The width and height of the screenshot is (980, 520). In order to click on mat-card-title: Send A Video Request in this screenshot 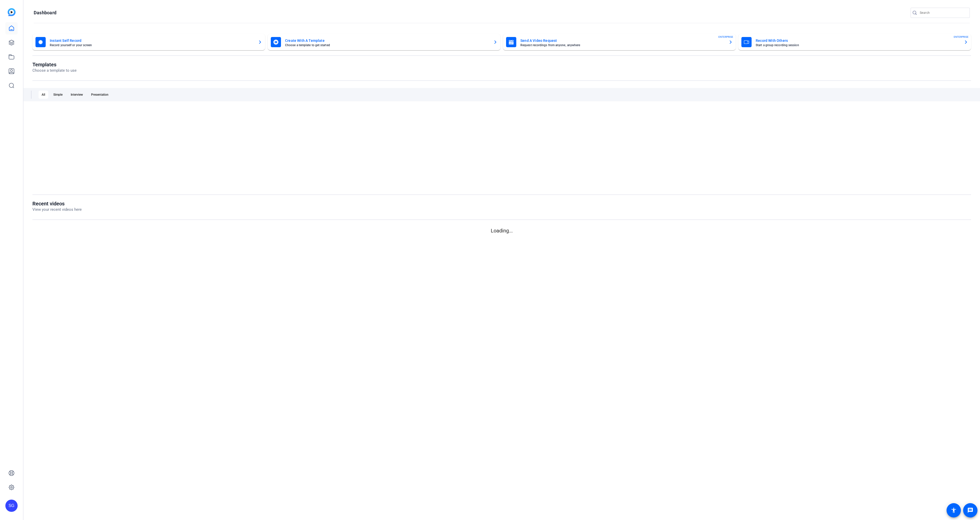, I will do `click(623, 40)`.